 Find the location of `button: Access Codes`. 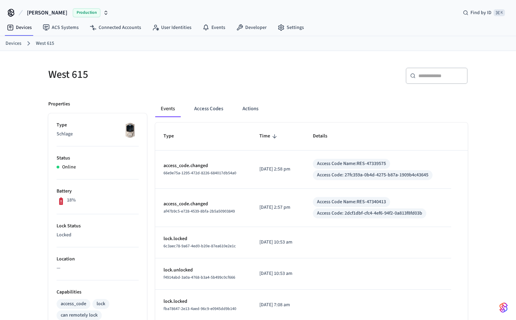

button: Access Codes is located at coordinates (209, 109).